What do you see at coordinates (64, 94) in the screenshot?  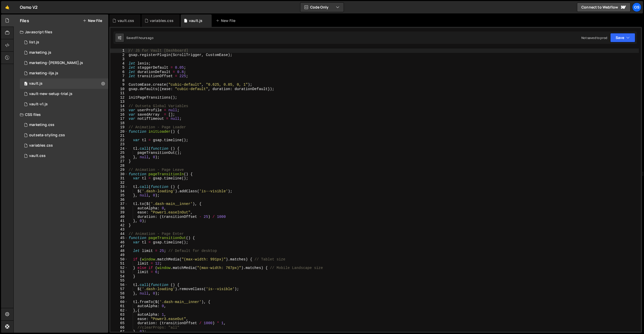 I see `div: 16596/45152.js` at bounding box center [64, 94].